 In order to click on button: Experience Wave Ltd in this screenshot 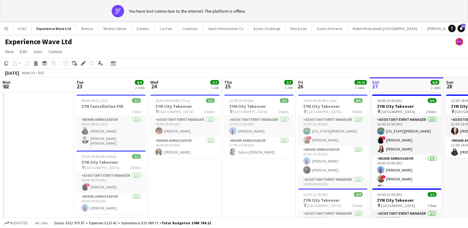, I will do `click(54, 28)`.